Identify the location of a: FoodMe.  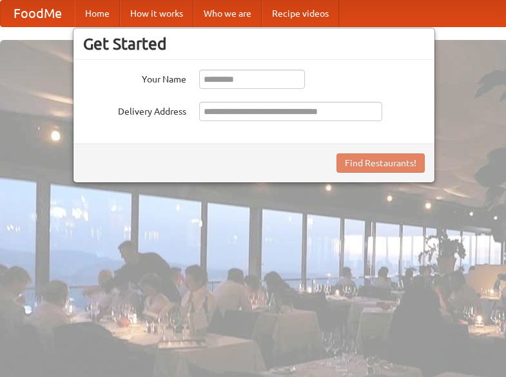
(37, 14).